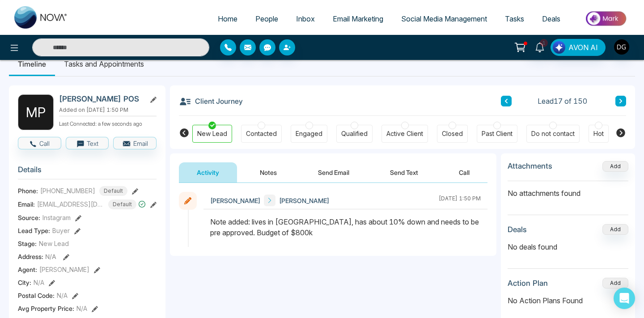 The height and width of the screenshot is (318, 644). Describe the element at coordinates (36, 295) in the screenshot. I see `span: Postal Code :` at that location.